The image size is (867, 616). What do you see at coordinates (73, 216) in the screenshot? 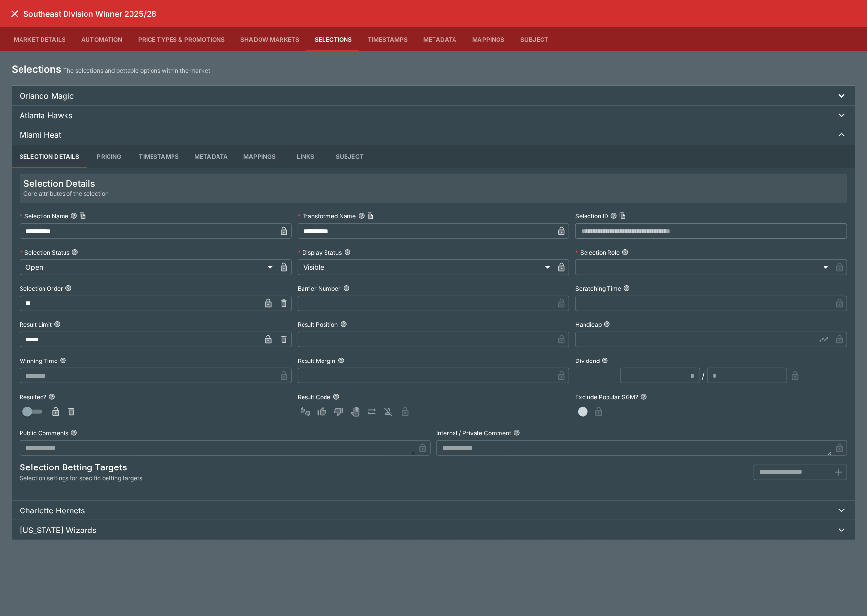
I see `button: Selection NameCopy To Clipboard` at bounding box center [73, 216].